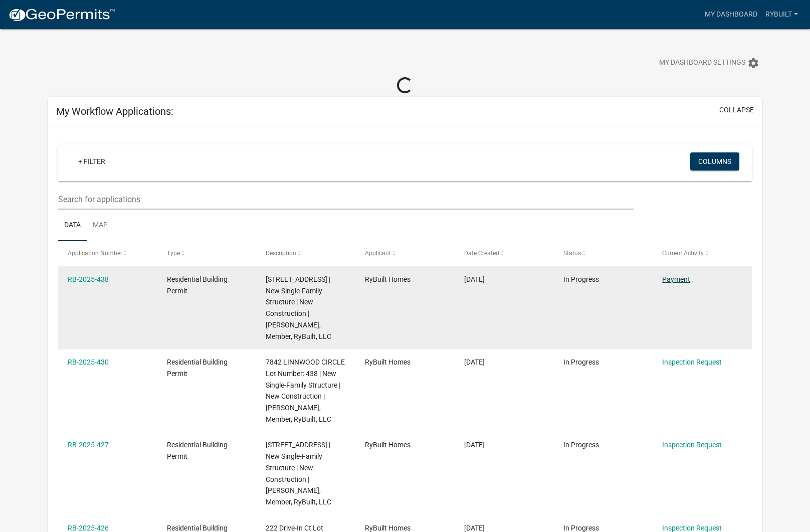 This screenshot has height=532, width=810. What do you see at coordinates (95, 253) in the screenshot?
I see `span: Application Number` at bounding box center [95, 253].